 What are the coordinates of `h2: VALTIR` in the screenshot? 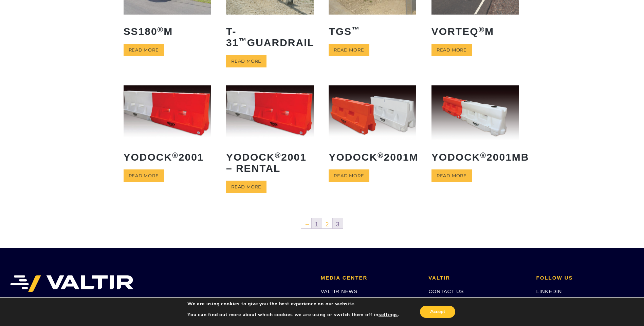 It's located at (477, 278).